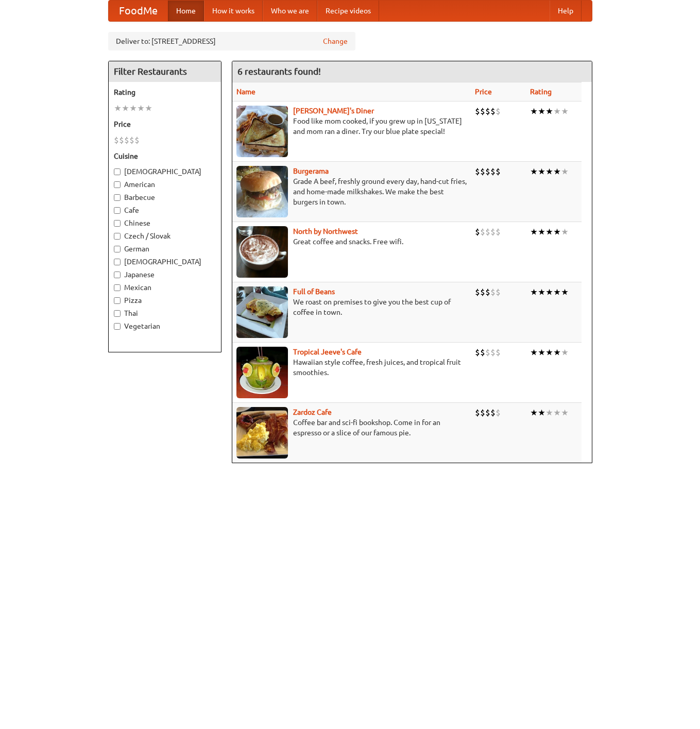  Describe the element at coordinates (327, 352) in the screenshot. I see `a: Tropical Jeeve's Cafe` at that location.